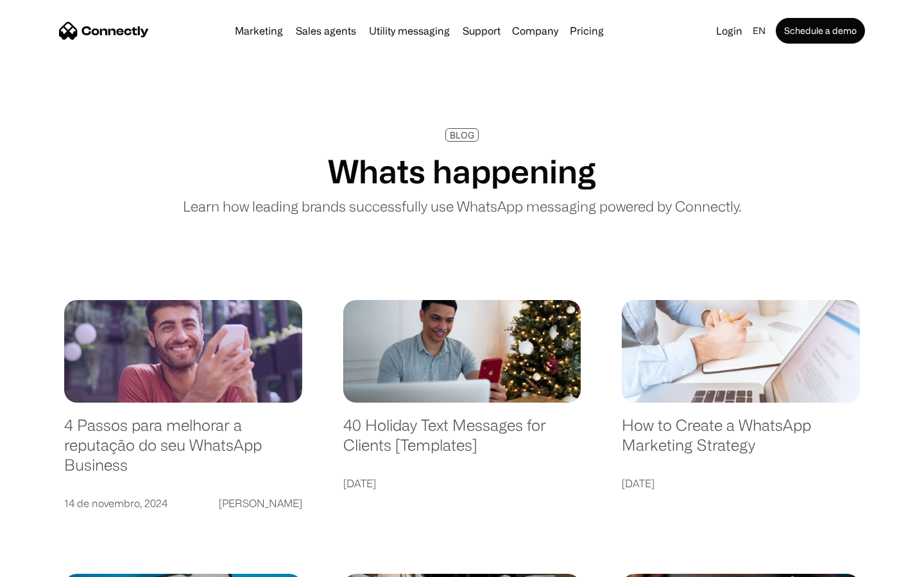 This screenshot has width=924, height=577. I want to click on div: Company, so click(535, 30).